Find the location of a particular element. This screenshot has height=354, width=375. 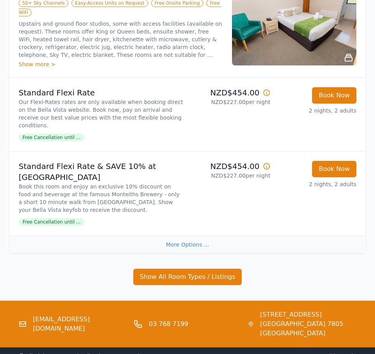

div: Show more > is located at coordinates (121, 64).